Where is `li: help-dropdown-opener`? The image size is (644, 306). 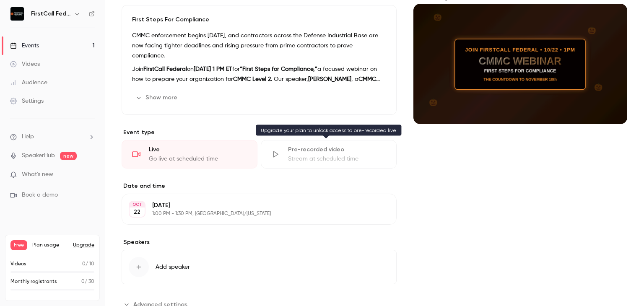 li: help-dropdown-opener is located at coordinates (53, 136).